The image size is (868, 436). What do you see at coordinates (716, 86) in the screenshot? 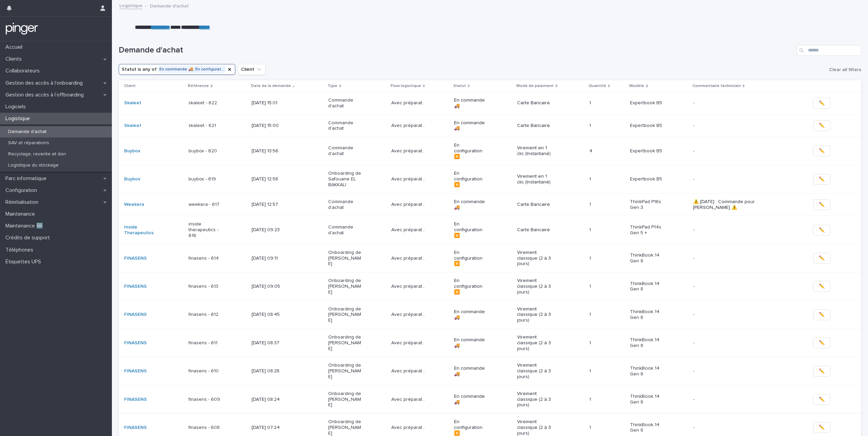
I see `p: Commentaire technicien` at bounding box center [716, 86].